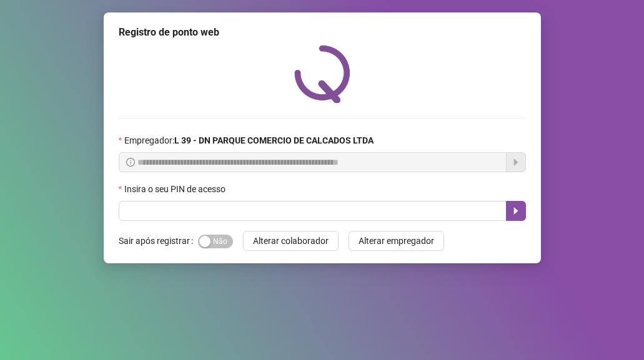 The image size is (644, 360). I want to click on div: Registro de ponto web, so click(322, 32).